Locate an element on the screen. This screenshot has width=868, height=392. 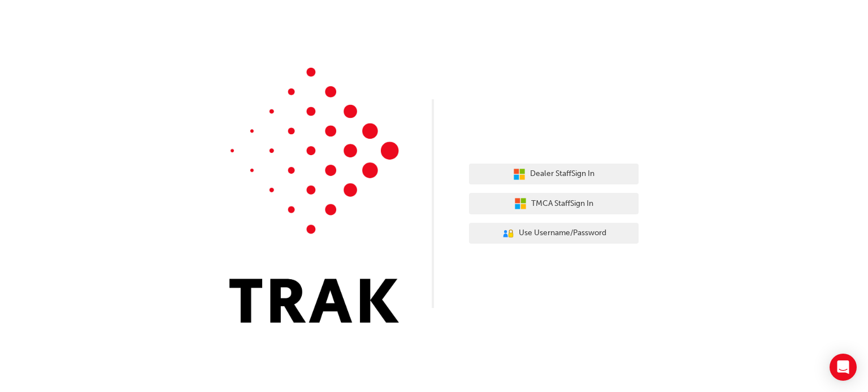
div: Open Intercom Messenger is located at coordinates (843, 368).